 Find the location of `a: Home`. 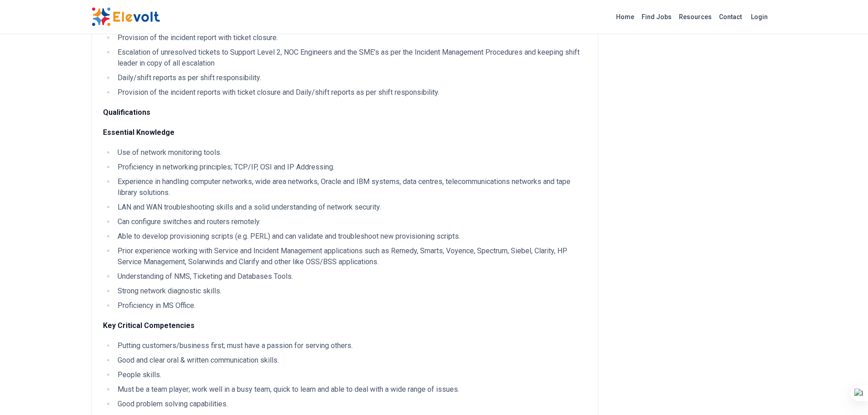

a: Home is located at coordinates (625, 17).